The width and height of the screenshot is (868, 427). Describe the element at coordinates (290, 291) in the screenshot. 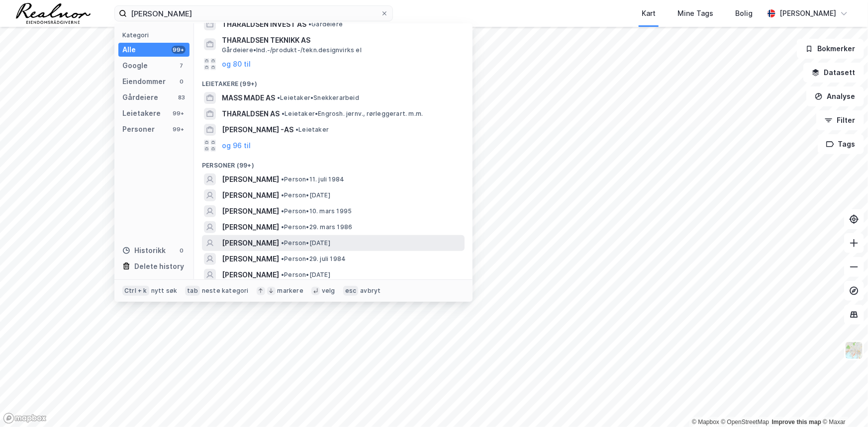

I see `div: markere` at that location.